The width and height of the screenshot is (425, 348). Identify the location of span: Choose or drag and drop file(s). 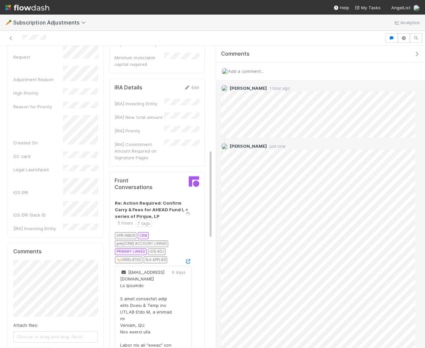
(56, 337).